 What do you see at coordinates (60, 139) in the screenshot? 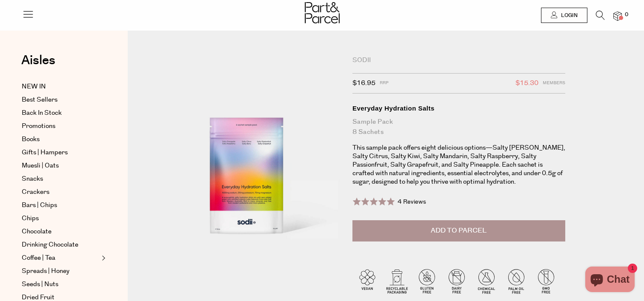
I see `a: Books` at bounding box center [60, 139].